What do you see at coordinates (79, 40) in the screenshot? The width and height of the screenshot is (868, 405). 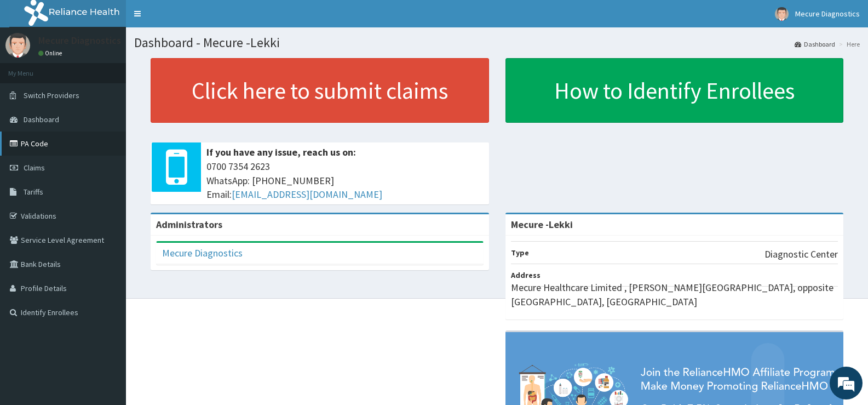 I see `p: Mecure Diagnostics` at bounding box center [79, 40].